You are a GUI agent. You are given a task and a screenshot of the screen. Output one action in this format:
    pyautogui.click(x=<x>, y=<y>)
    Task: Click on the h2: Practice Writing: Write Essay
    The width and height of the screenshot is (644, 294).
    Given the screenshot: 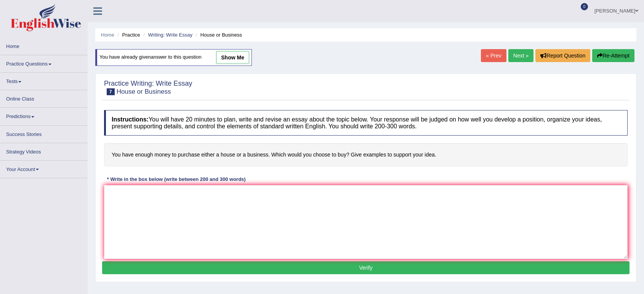 What is the action you would take?
    pyautogui.click(x=148, y=88)
    